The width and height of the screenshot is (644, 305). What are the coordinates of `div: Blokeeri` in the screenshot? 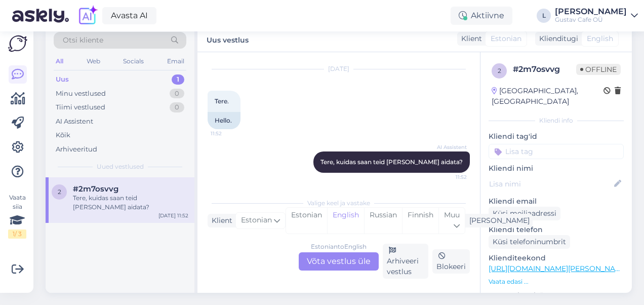 It's located at (451, 262).